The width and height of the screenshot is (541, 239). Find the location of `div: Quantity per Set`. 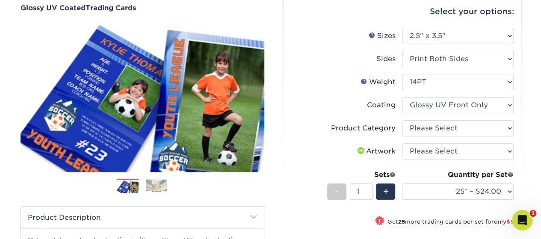

div: Quantity per Set is located at coordinates (458, 175).